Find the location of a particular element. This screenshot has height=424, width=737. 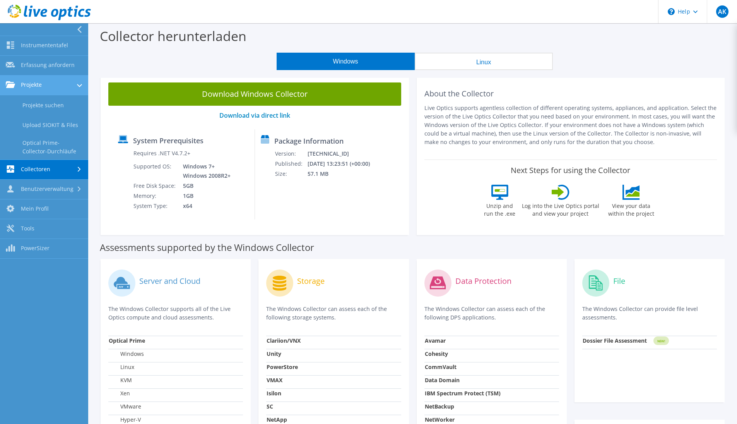

label: Assessments supported by the Windows Collector is located at coordinates (207, 247).